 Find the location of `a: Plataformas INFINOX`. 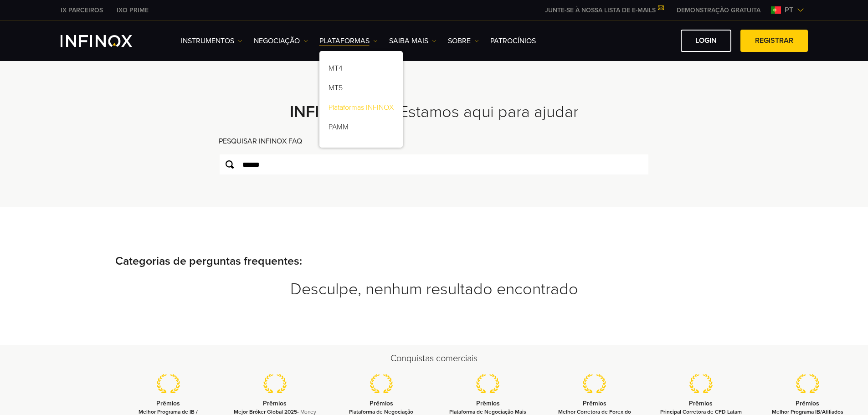

a: Plataformas INFINOX is located at coordinates (361, 109).